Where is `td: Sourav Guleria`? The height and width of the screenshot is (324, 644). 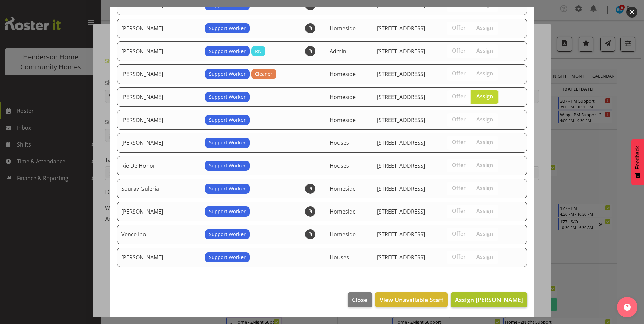 td: Sourav Guleria is located at coordinates (159, 188).